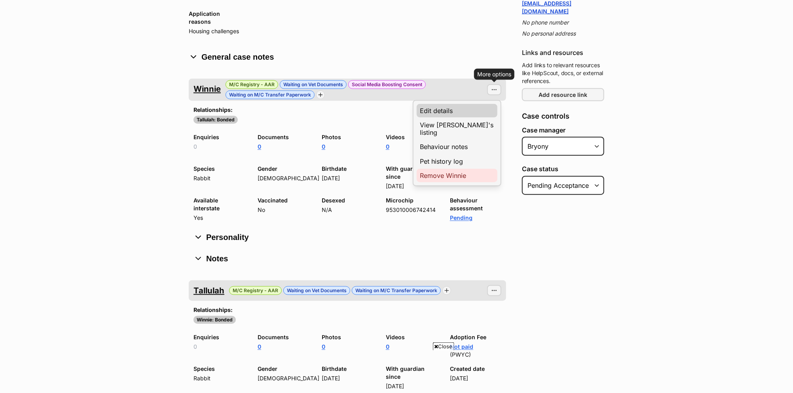 The image size is (793, 393). Describe the element at coordinates (412, 173) in the screenshot. I see `dt: With guardian since` at that location.